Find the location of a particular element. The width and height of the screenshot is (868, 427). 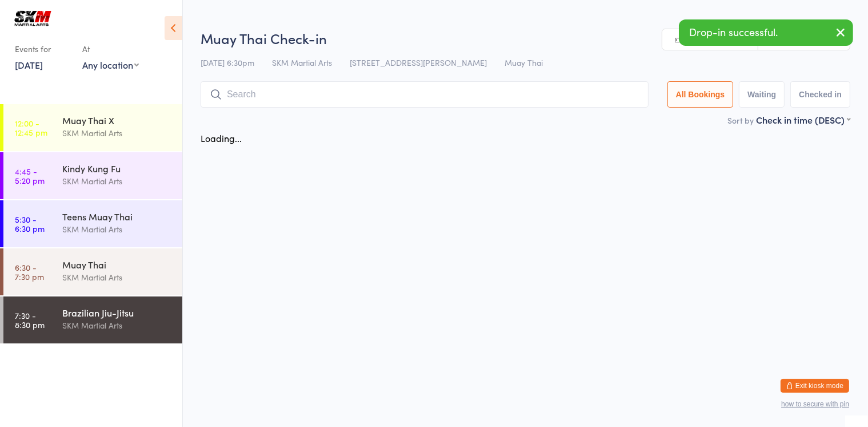

time: 7:30 - 8:30 pm is located at coordinates (30, 320).